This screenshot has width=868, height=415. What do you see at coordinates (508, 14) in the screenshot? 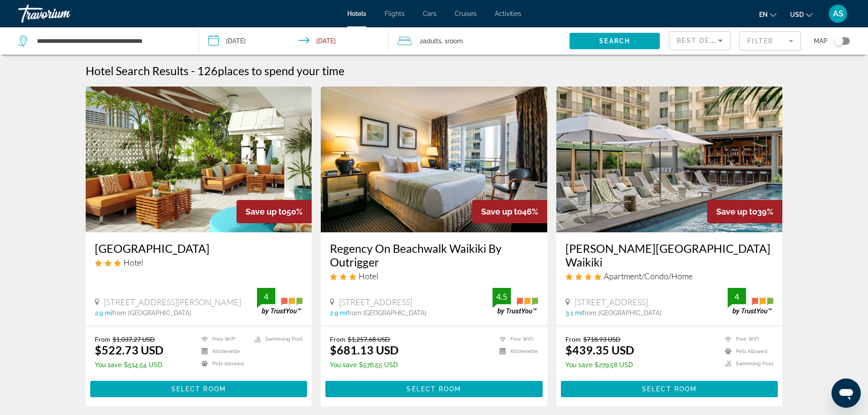
I see `a: Activities` at bounding box center [508, 14].